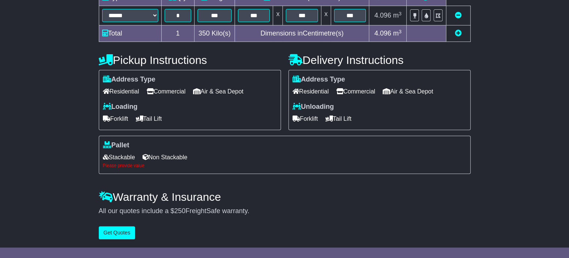 Image resolution: width=569 pixels, height=258 pixels. Describe the element at coordinates (178, 34) in the screenshot. I see `td: 1` at that location.